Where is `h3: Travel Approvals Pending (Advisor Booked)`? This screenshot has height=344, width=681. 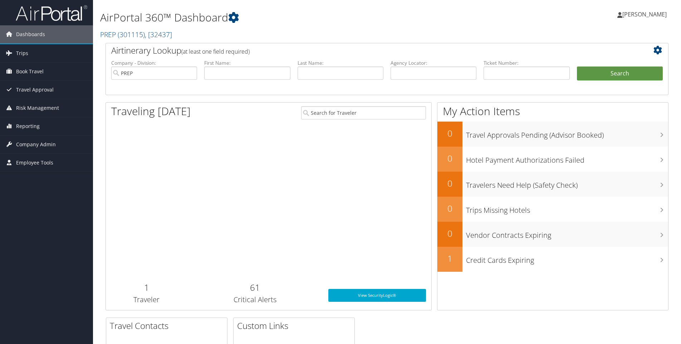 h3: Travel Approvals Pending (Advisor Booked) is located at coordinates (567, 133).